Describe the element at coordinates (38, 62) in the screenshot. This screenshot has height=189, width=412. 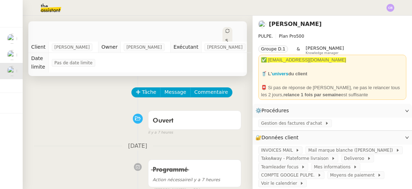
I see `td: Date limite` at that location.